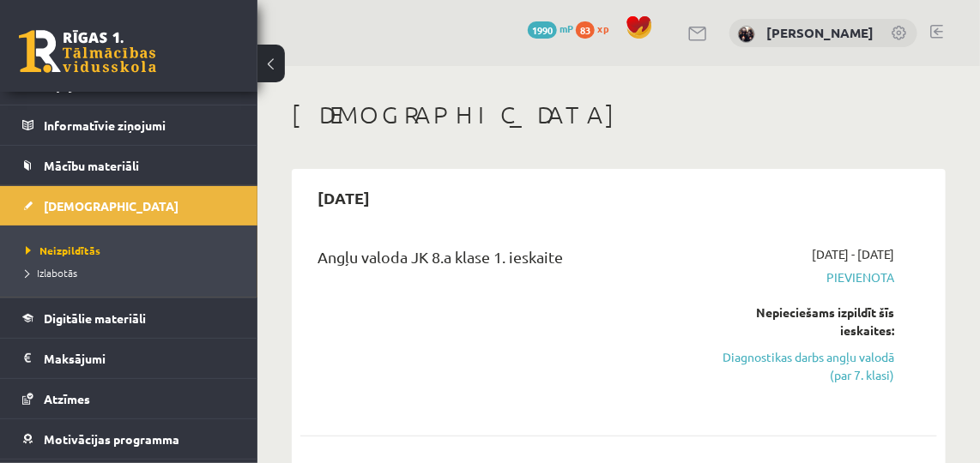  What do you see at coordinates (807, 366) in the screenshot?
I see `a: Diagnostikas darbs angļu valodā (par 7. klasi)` at bounding box center [807, 366].